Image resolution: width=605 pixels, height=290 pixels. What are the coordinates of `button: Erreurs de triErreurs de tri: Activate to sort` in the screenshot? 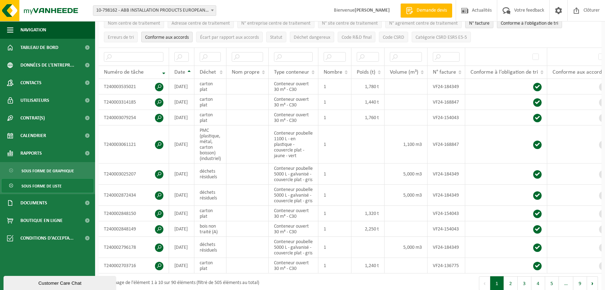 It's located at (121, 37).